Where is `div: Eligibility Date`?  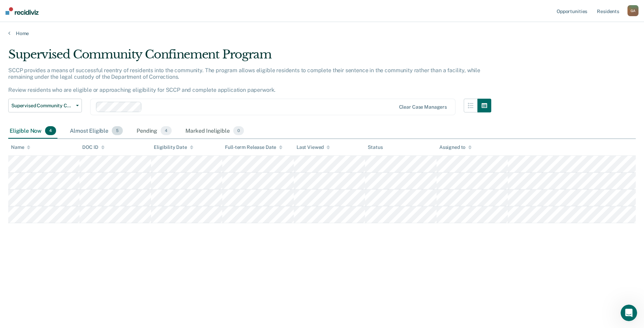 div: Eligibility Date is located at coordinates (173, 147).